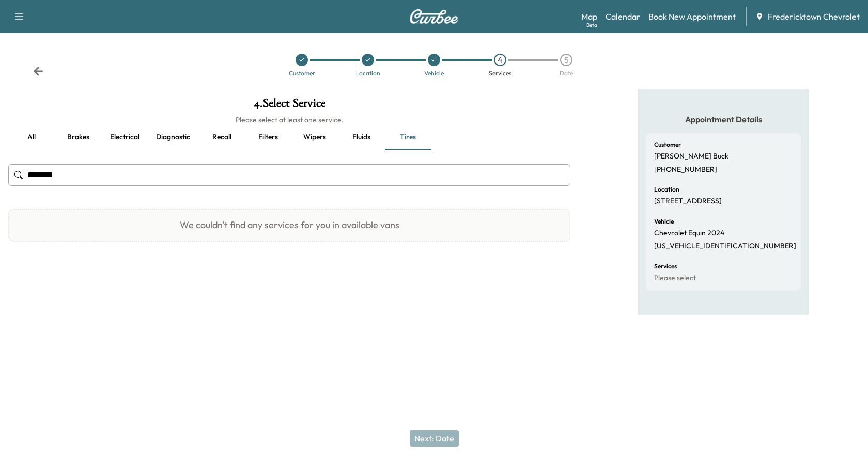  What do you see at coordinates (689, 233) in the screenshot?
I see `p: Chevrolet Equin 2024` at bounding box center [689, 233].